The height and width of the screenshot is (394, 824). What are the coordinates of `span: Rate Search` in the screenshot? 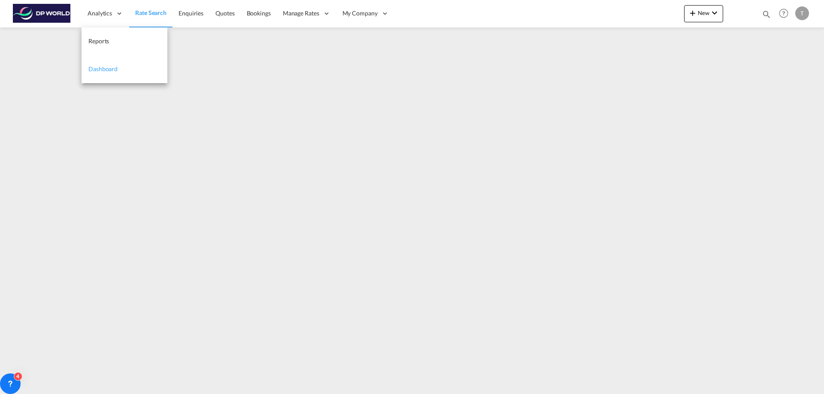 It's located at (151, 12).